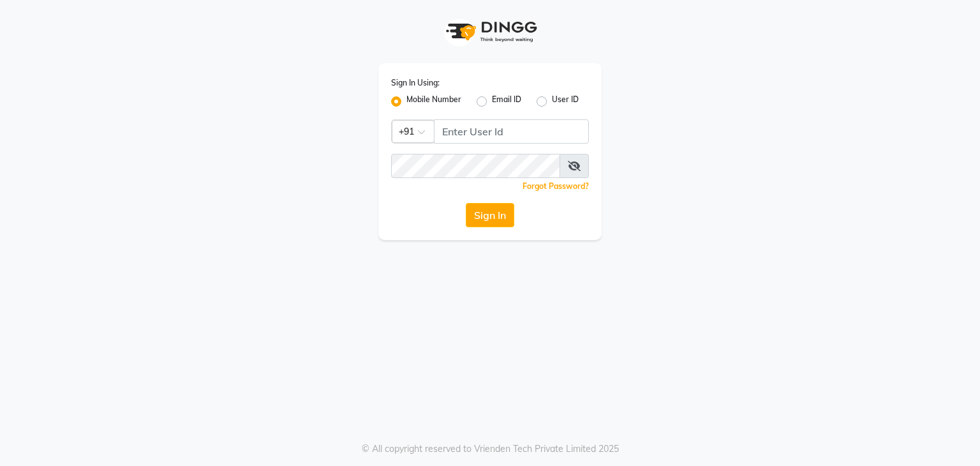 Image resolution: width=980 pixels, height=466 pixels. Describe the element at coordinates (416, 83) in the screenshot. I see `label: Sign In Using:` at that location.